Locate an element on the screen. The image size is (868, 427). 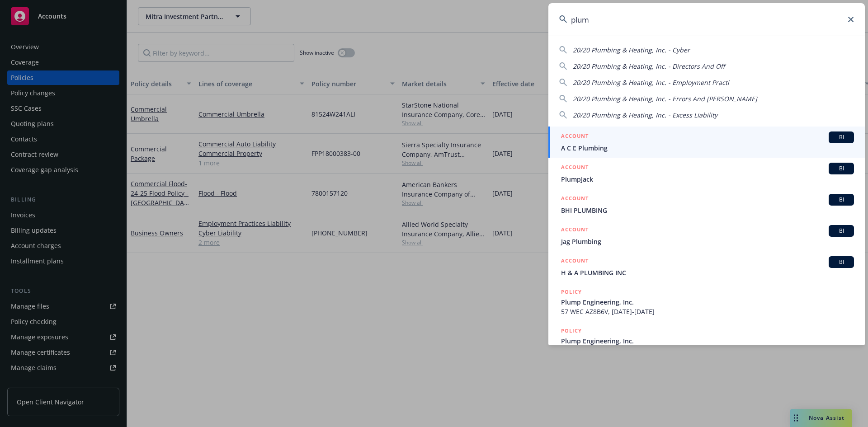
a: ACCOUNTBIBHI PLUMBING is located at coordinates (707, 204).